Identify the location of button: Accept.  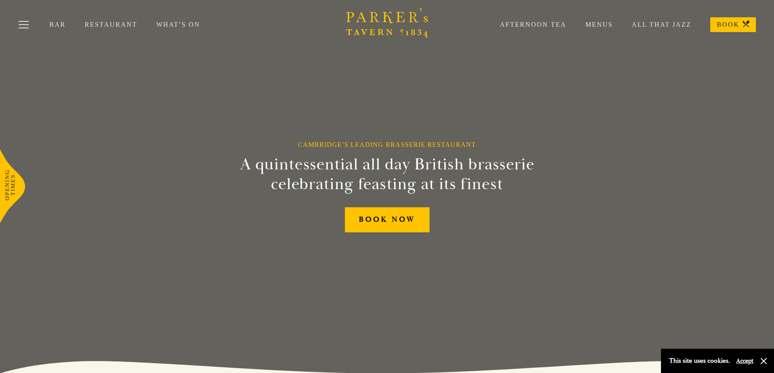
(745, 360).